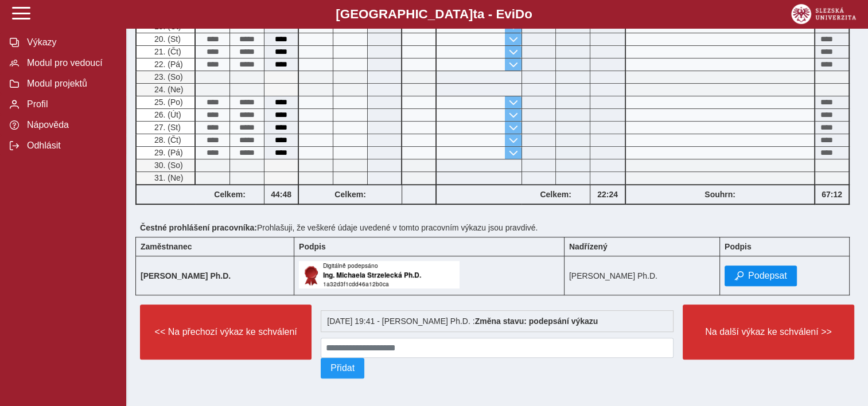 This screenshot has width=868, height=406. I want to click on span: 19. (Út), so click(166, 27).